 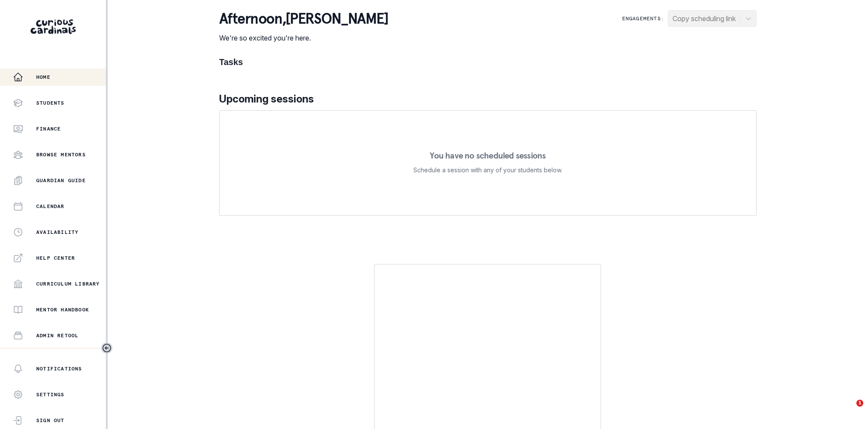 I want to click on p: Sign Out, so click(x=51, y=421).